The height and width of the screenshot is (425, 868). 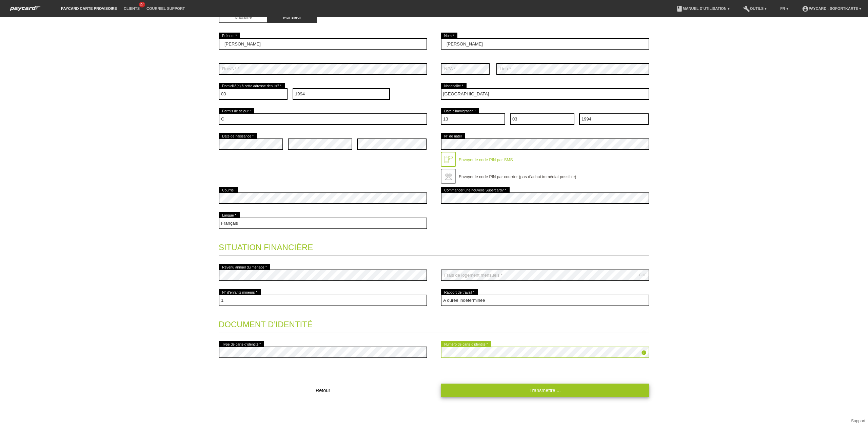 I want to click on a: Support, so click(x=859, y=421).